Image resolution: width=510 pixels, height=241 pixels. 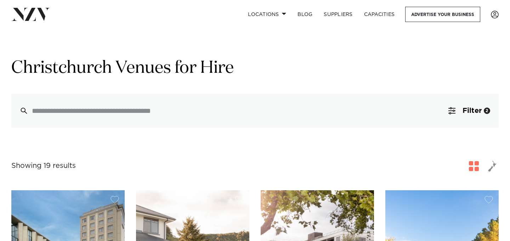 What do you see at coordinates (267, 14) in the screenshot?
I see `a: Locations` at bounding box center [267, 14].